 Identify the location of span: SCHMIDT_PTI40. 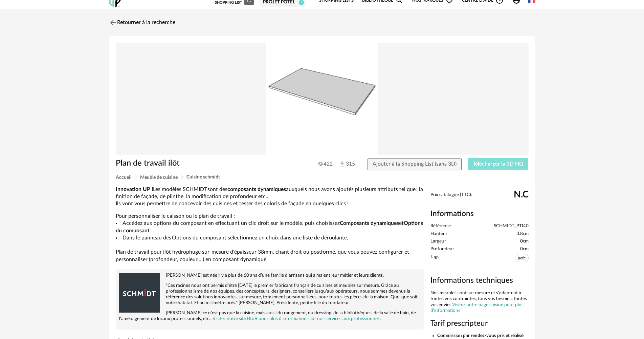
(511, 226).